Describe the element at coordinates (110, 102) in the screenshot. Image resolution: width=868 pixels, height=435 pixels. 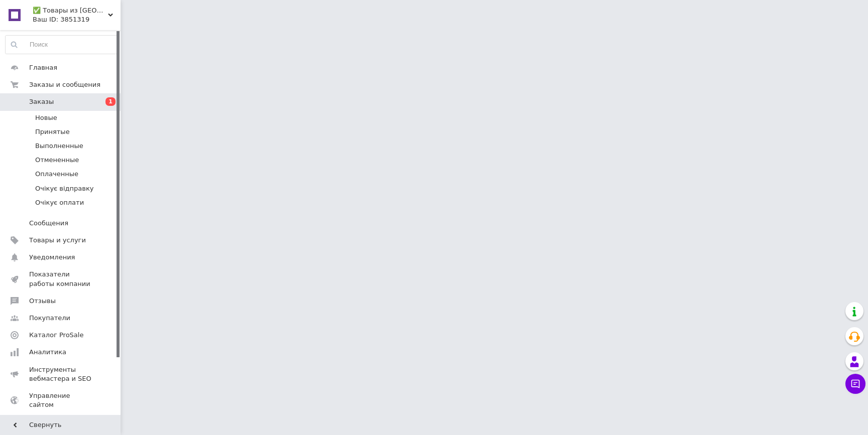
I see `span: 1` at that location.